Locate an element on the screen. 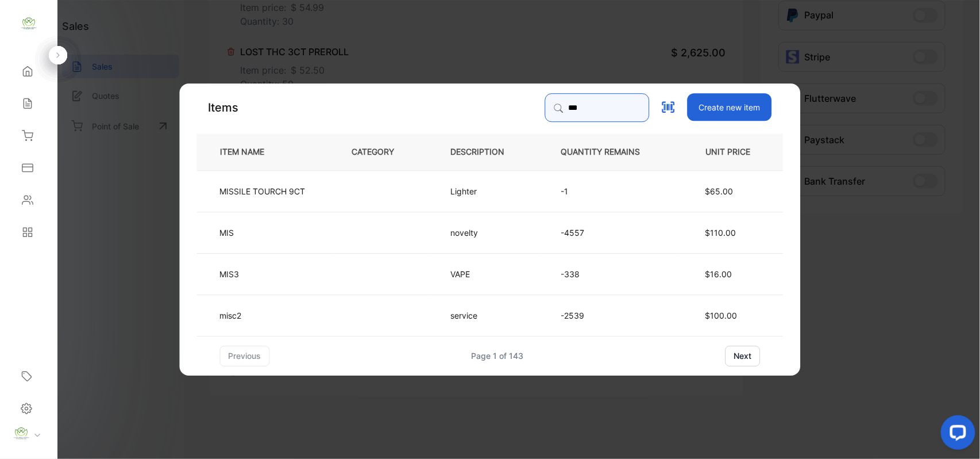  p: misc2 is located at coordinates (240, 315).